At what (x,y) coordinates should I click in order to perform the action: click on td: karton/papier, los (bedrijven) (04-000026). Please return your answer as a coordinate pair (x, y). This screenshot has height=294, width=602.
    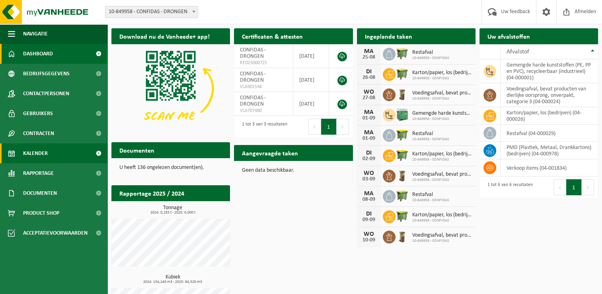
    Looking at the image, I should click on (549, 116).